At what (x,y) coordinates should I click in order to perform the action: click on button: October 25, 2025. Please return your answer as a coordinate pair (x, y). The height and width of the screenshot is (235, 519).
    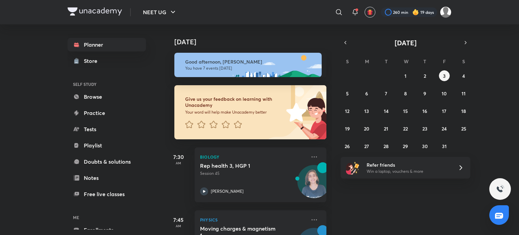
    Looking at the image, I should click on (464, 129).